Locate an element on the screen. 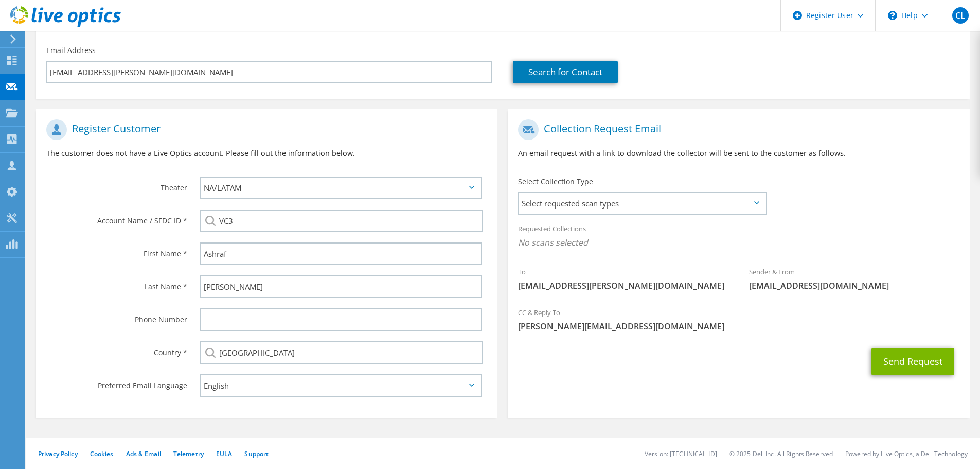 This screenshot has width=980, height=469. a: Privacy Policy is located at coordinates (58, 453).